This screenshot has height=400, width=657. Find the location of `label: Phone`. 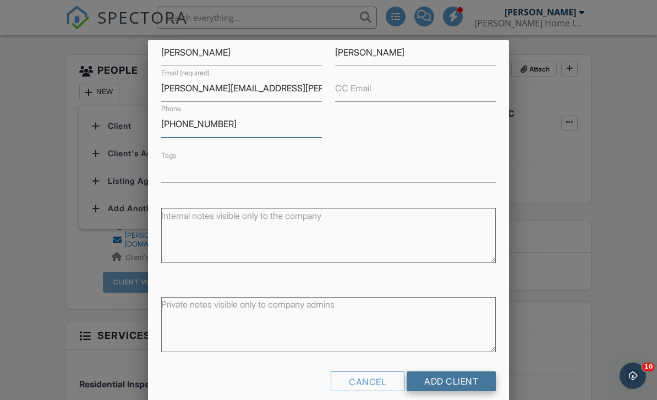

label: Phone is located at coordinates (171, 109).